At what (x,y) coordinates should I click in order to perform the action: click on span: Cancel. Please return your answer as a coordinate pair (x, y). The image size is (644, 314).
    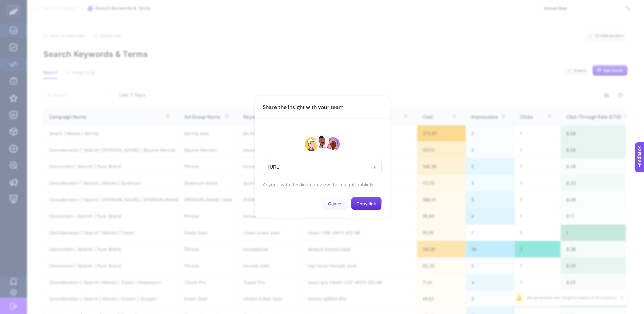
    Looking at the image, I should click on (335, 204).